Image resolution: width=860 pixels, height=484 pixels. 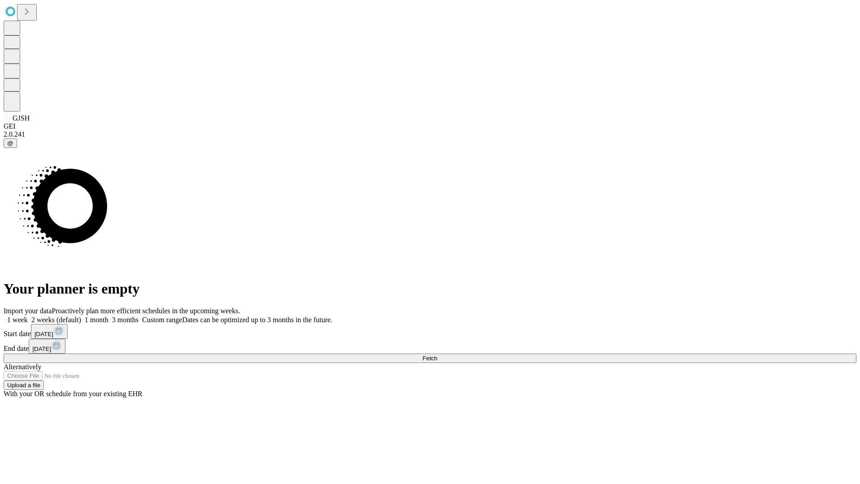 I want to click on span: Custom range, so click(x=162, y=319).